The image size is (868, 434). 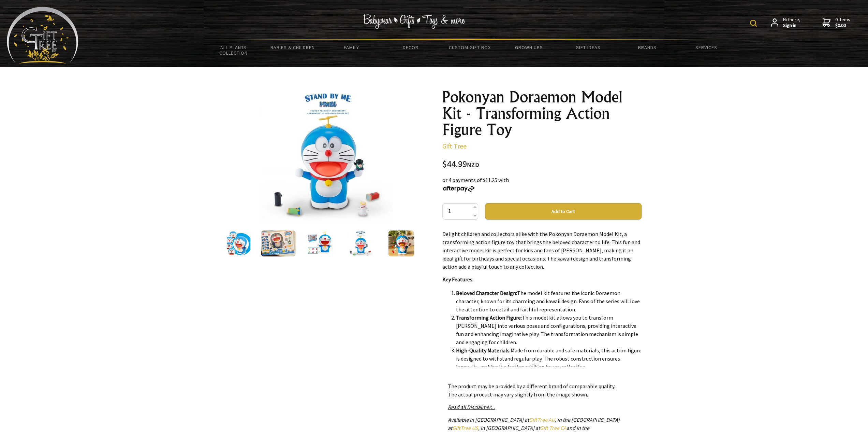 I want to click on a: Brands, so click(x=647, y=47).